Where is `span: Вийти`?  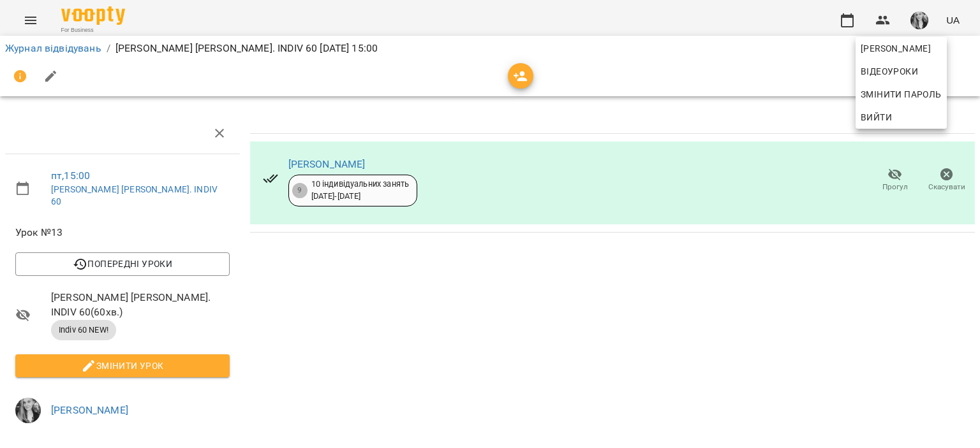 span: Вийти is located at coordinates (876, 117).